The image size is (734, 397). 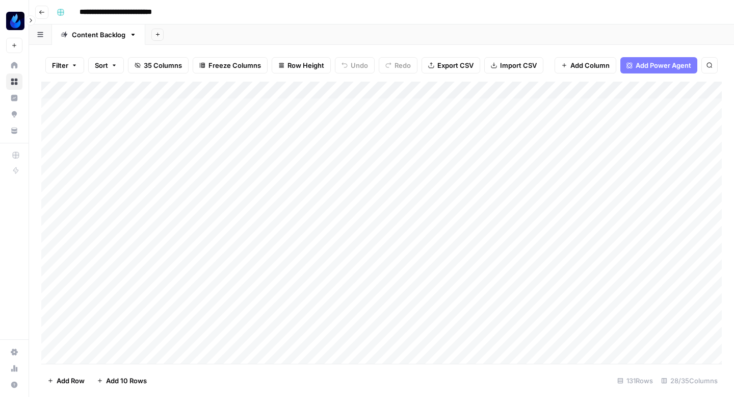 What do you see at coordinates (158, 65) in the screenshot?
I see `button: 35 Columns` at bounding box center [158, 65].